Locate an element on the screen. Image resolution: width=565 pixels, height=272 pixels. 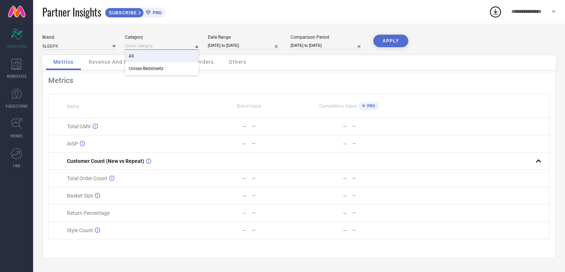
span: Unisex-Bedsheets is located at coordinates (146, 68).